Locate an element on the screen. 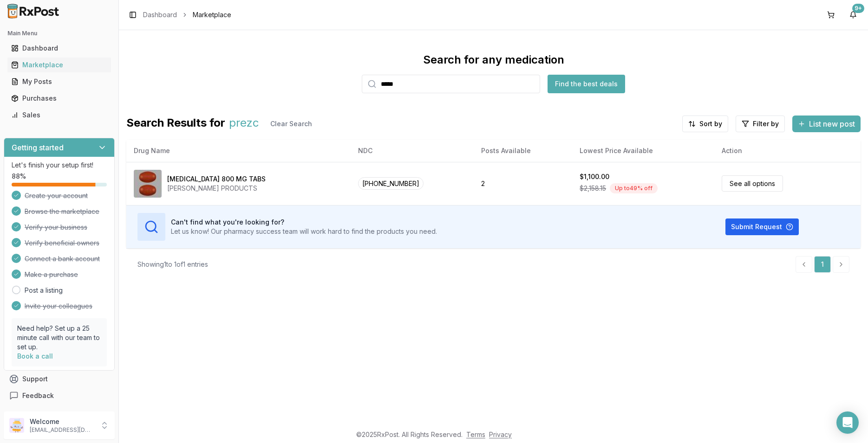 This screenshot has width=868, height=443. button: Dashboard is located at coordinates (59, 48).